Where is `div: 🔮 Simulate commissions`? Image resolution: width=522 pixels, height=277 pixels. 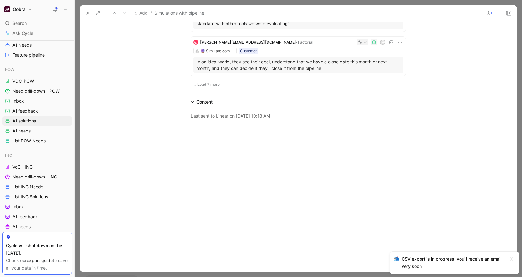 div: 🔮 Simulate commissions is located at coordinates (218, 51).